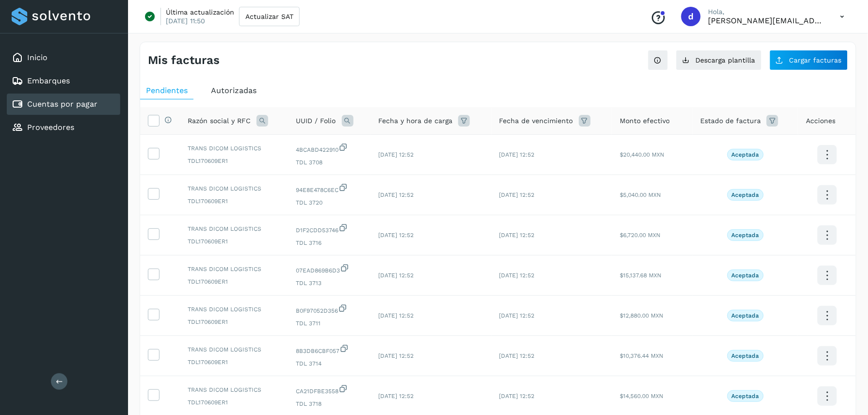 This screenshot has height=415, width=868. What do you see at coordinates (64, 58) in the screenshot?
I see `div: Inicio` at bounding box center [64, 58].